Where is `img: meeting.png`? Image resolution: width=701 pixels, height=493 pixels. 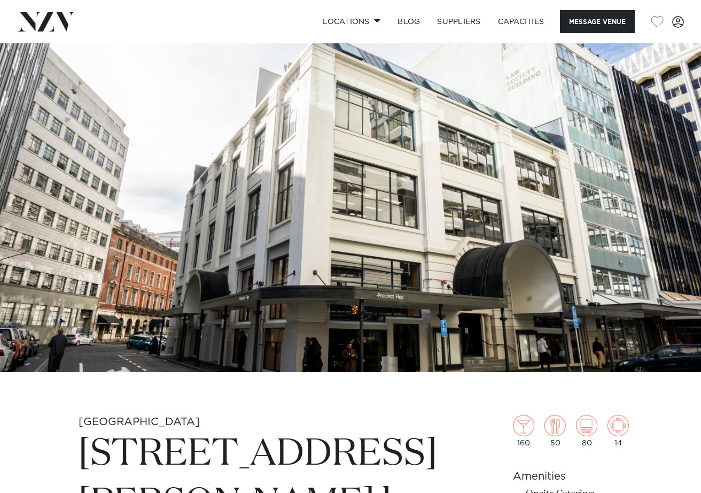 img: meeting.png is located at coordinates (618, 425).